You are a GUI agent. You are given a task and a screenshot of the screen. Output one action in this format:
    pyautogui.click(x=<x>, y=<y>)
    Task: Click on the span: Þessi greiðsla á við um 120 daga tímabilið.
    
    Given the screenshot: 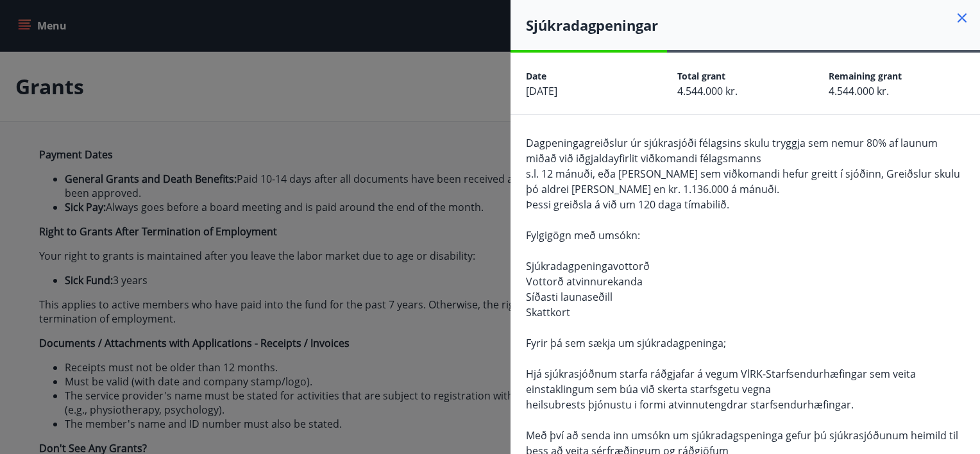 What is the action you would take?
    pyautogui.click(x=627, y=204)
    